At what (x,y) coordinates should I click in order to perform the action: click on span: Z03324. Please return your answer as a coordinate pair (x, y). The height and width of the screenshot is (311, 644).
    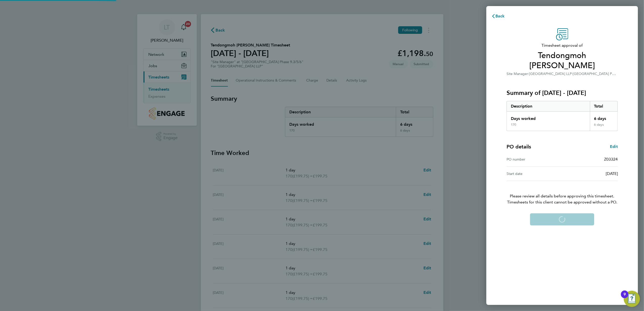
    Looking at the image, I should click on (611, 159).